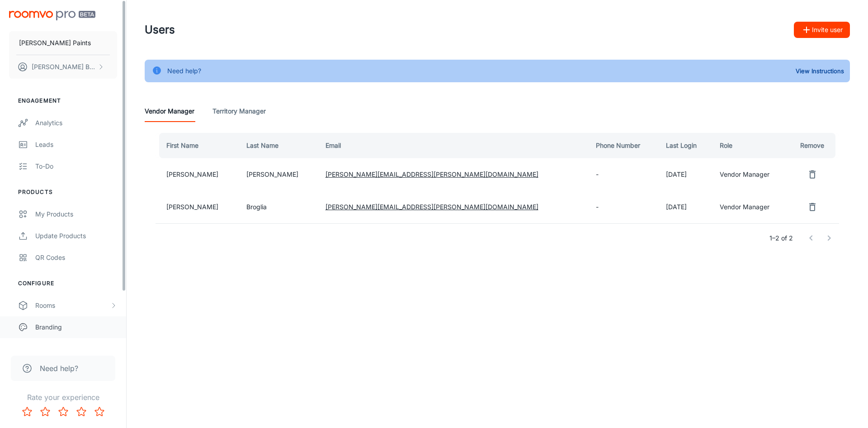 The width and height of the screenshot is (868, 428). What do you see at coordinates (76, 123) in the screenshot?
I see `div: Analytics` at bounding box center [76, 123].